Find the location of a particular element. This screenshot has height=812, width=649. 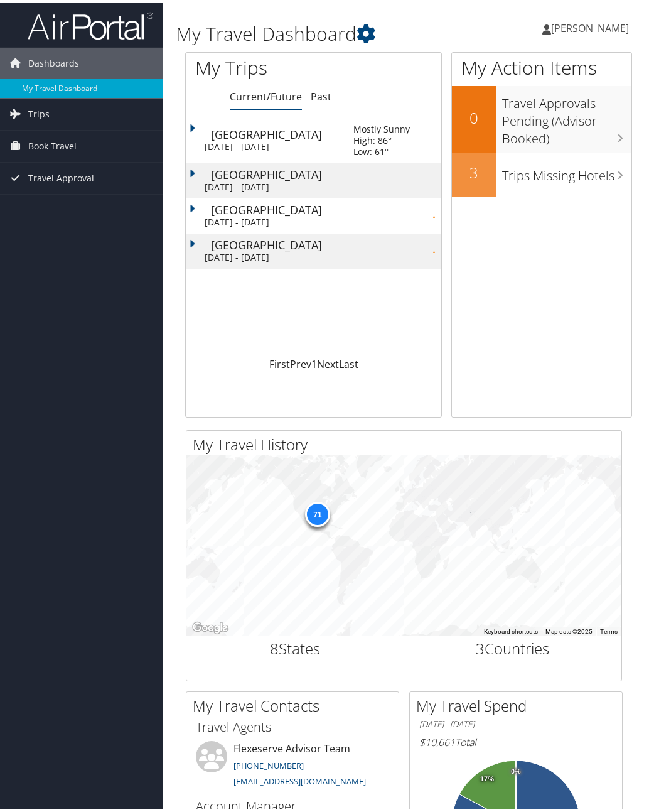

tspan: 17% is located at coordinates (487, 776).